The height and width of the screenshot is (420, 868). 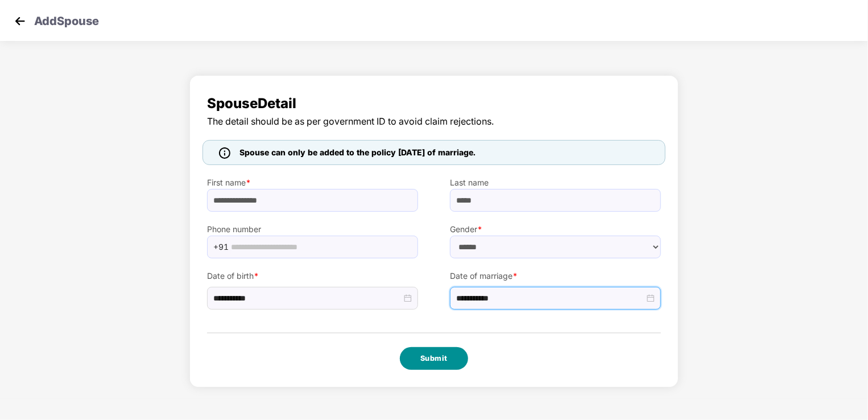 What do you see at coordinates (555, 276) in the screenshot?
I see `label: Date of marriage` at bounding box center [555, 276].